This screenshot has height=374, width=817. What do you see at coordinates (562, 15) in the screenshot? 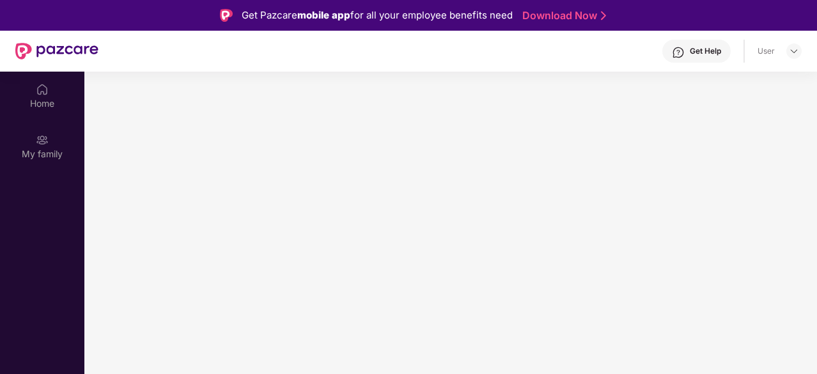
I see `a: Download Now` at bounding box center [562, 15].